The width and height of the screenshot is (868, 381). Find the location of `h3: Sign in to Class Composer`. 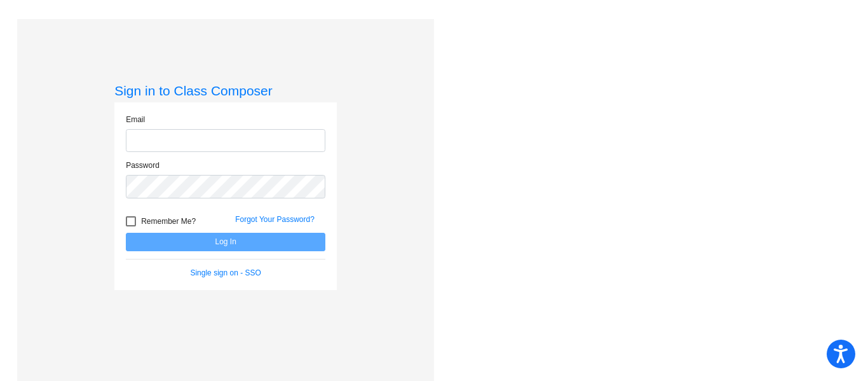

h3: Sign in to Class Composer is located at coordinates (225, 90).